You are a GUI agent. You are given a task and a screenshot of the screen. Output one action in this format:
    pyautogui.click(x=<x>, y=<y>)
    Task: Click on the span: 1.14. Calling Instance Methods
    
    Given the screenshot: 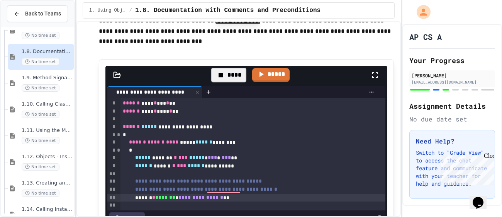 What is the action you would take?
    pyautogui.click(x=47, y=209)
    